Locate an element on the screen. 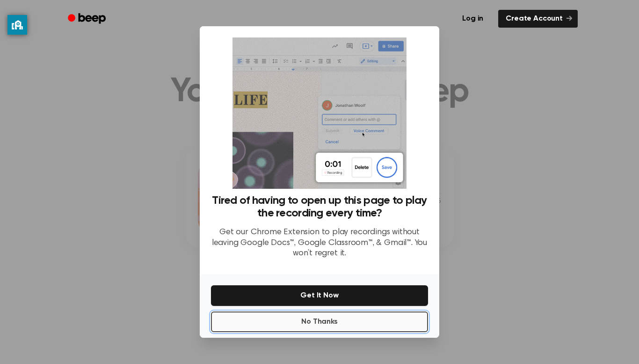 Image resolution: width=639 pixels, height=364 pixels. h3: Tired of having to open up this page to play the recording every time? is located at coordinates (320, 207).